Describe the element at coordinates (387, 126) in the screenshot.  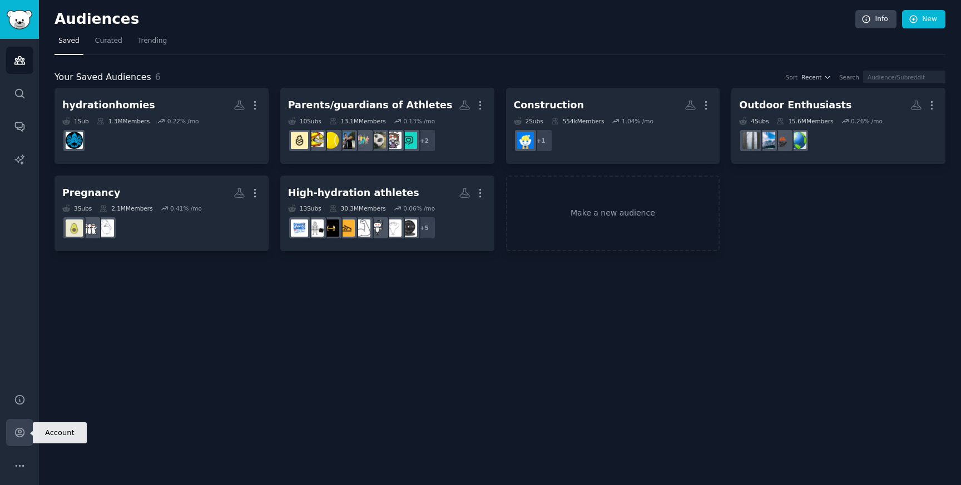
I see `a: Parents/guardians of Athletes10Subs13.1MMembers0.13% /mo+2MommitworkingmomsbootroomCoachingYouthS...` at that location.